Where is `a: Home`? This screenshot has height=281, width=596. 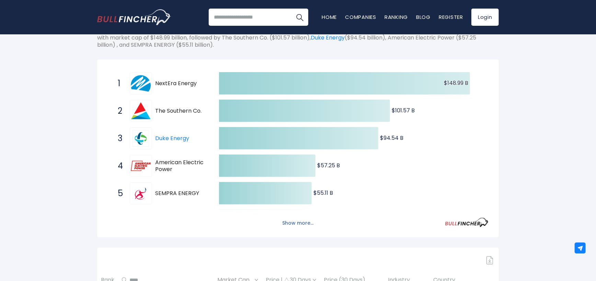 a: Home is located at coordinates (329, 17).